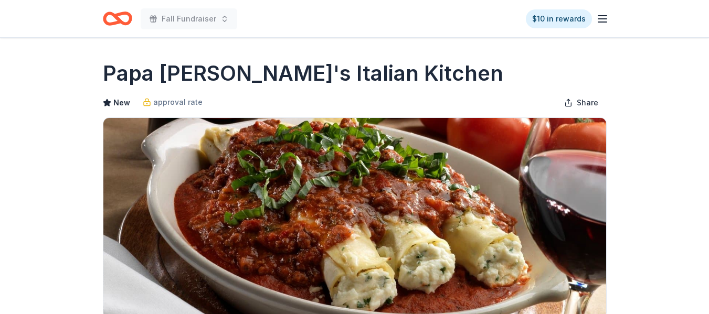 The width and height of the screenshot is (709, 314). I want to click on span: Fall Fundraiser, so click(189, 19).